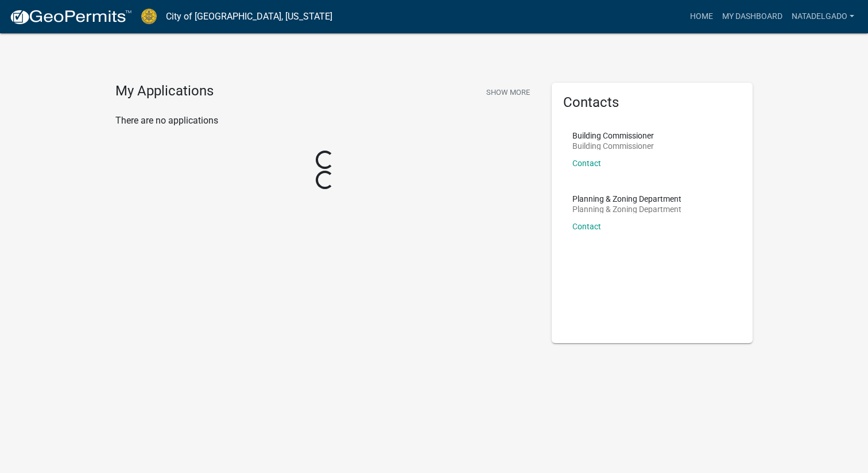 This screenshot has height=473, width=868. I want to click on button: Show More, so click(508, 92).